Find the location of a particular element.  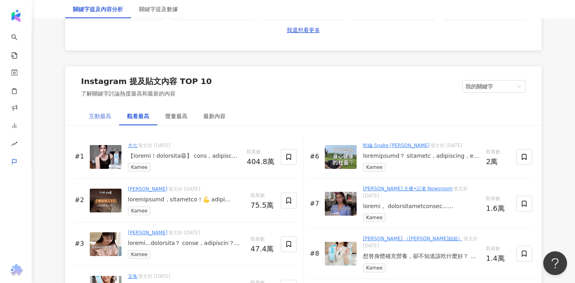

div: 47.4萬 is located at coordinates (262, 249).